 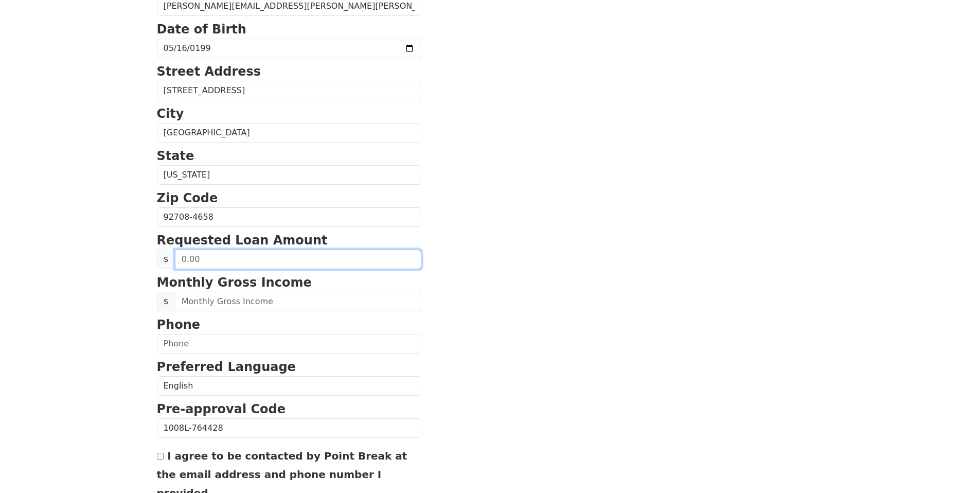 I want to click on input: Pre-approval Code, so click(x=289, y=428).